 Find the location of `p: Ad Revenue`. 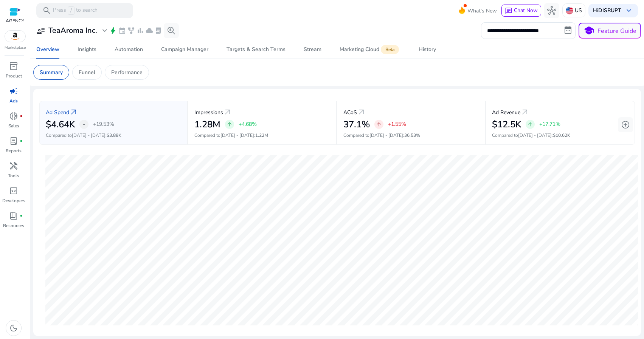

p: Ad Revenue is located at coordinates (506, 112).